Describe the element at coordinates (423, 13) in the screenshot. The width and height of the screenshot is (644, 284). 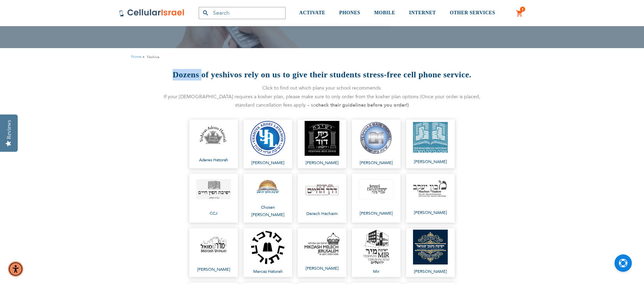
I see `span: INTERNET` at that location.